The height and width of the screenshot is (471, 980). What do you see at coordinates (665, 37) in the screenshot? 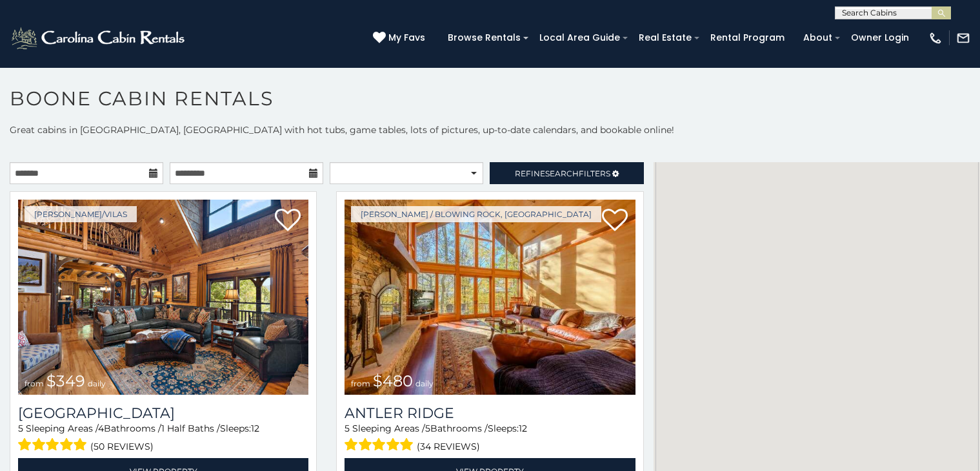
I see `a: Real Estate` at bounding box center [665, 37].